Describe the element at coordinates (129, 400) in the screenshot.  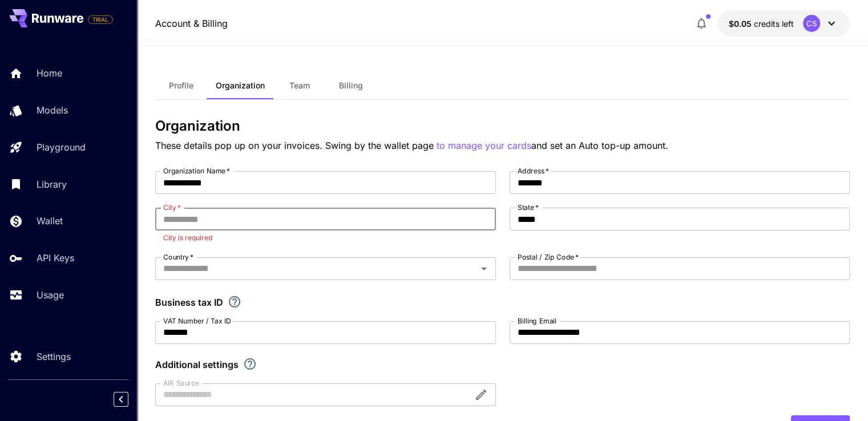
I see `div: Collapse sidebar` at that location.